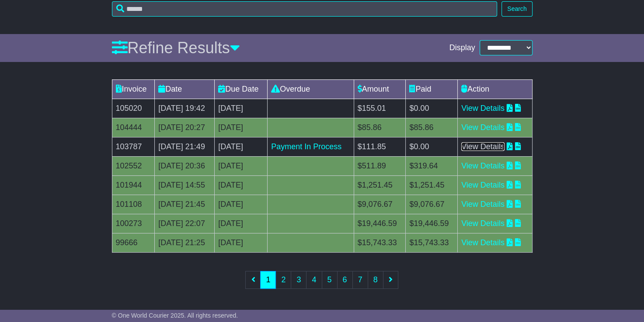  Describe the element at coordinates (314, 280) in the screenshot. I see `a: 4` at that location.